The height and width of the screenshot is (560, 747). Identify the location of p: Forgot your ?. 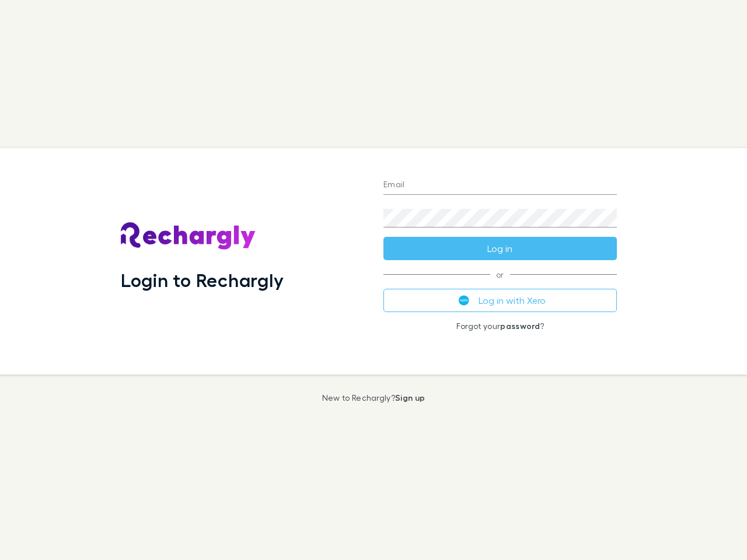
(500, 326).